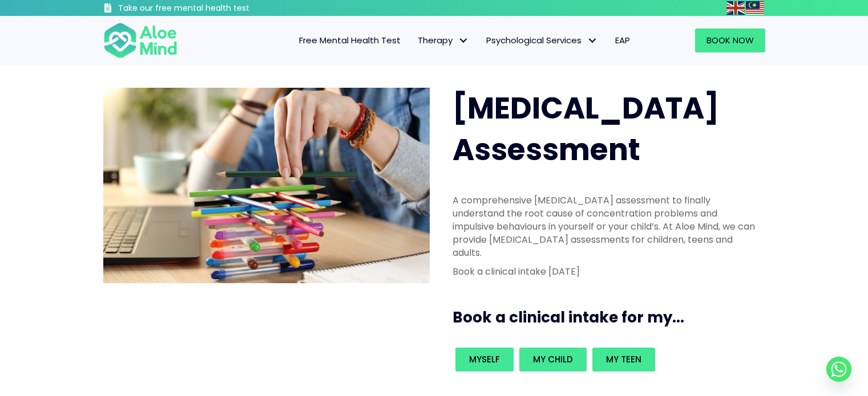 This screenshot has width=868, height=396. Describe the element at coordinates (463, 41) in the screenshot. I see `span: Therapy: submenu` at that location.